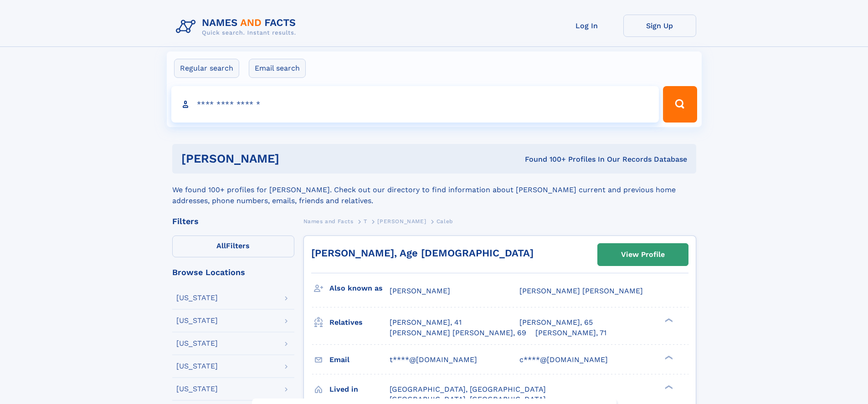 The image size is (868, 404). Describe the element at coordinates (660, 25) in the screenshot. I see `a: Sign Up` at that location.